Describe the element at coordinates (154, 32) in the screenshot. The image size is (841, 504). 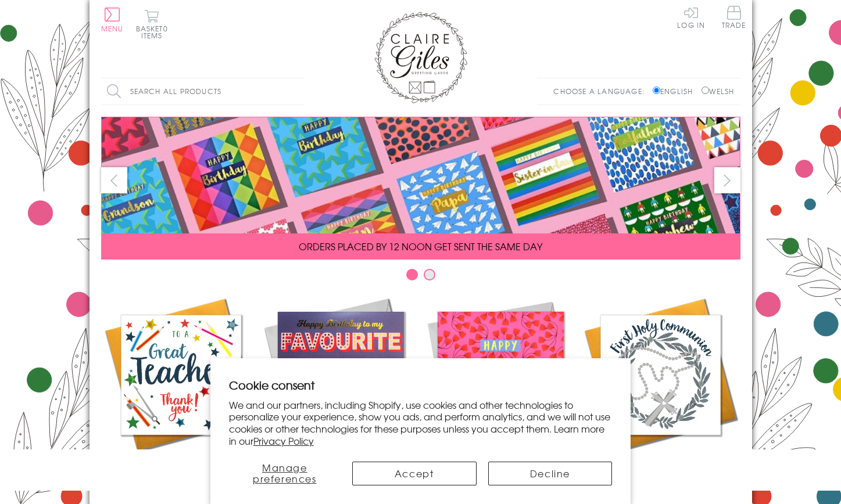
I see `span: 0 items` at that location.